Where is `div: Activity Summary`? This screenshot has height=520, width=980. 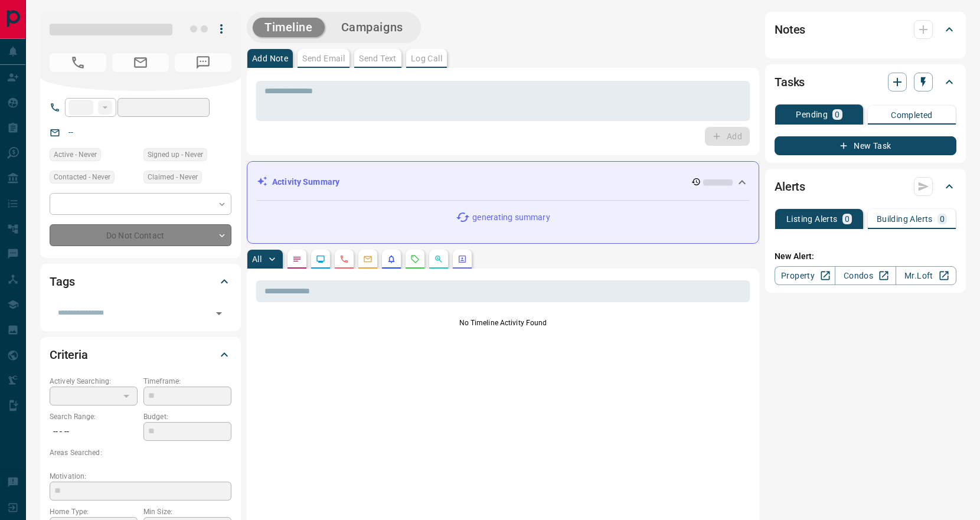
div: Activity Summary is located at coordinates (503, 182).